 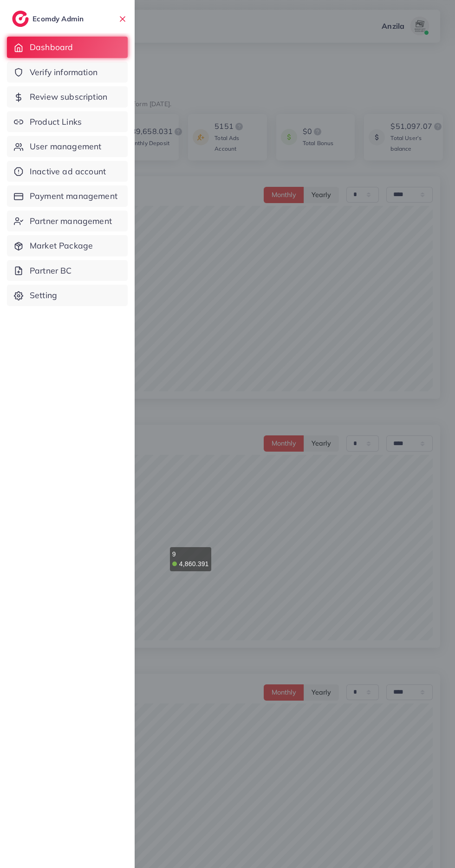 What do you see at coordinates (67, 221) in the screenshot?
I see `a: Partner management` at bounding box center [67, 221].